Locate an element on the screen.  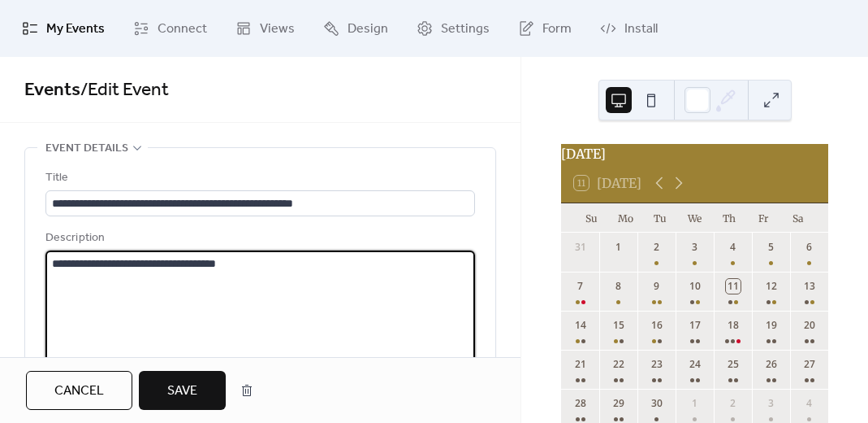
span: Connect is located at coordinates (182, 30).